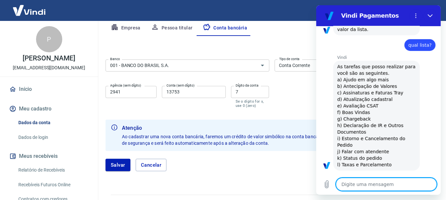 The width and height of the screenshot is (446, 200). I want to click on button: Fechar, so click(114, 10).